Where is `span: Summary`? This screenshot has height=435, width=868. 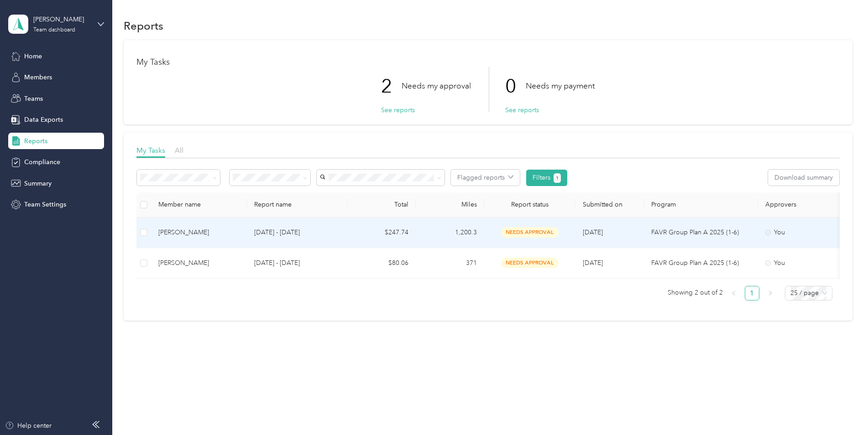 span: Summary is located at coordinates (38, 184).